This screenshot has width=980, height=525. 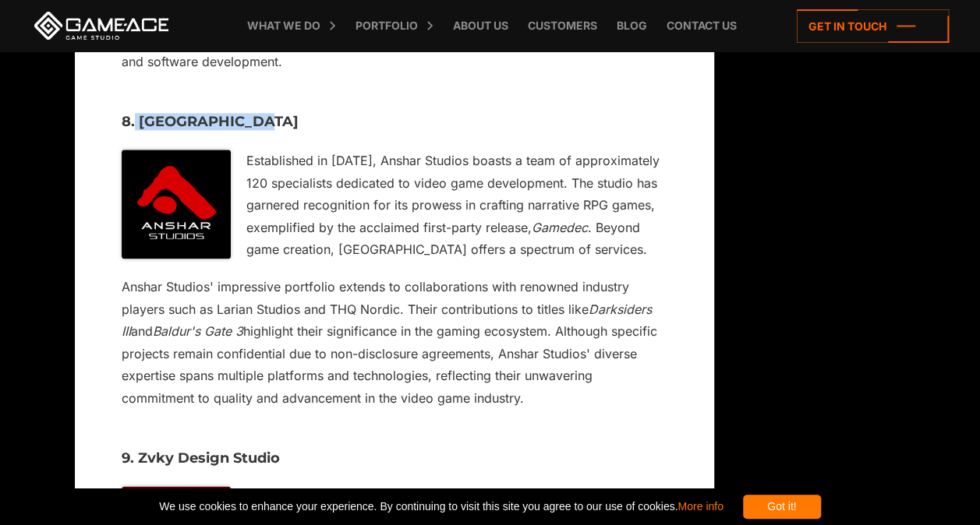 I want to click on a: Get in touch, so click(x=873, y=26).